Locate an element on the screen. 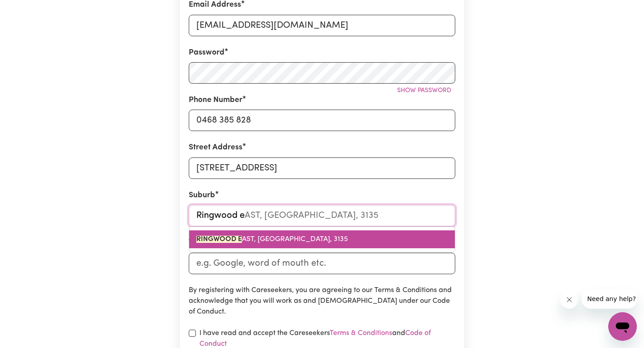 This screenshot has height=348, width=644. mark: RINGWOOD E is located at coordinates (219, 240).